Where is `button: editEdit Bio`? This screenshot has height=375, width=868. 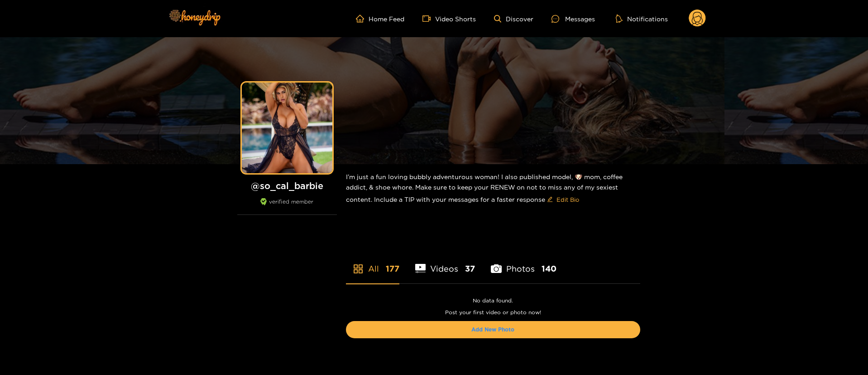 button: editEdit Bio is located at coordinates (563, 199).